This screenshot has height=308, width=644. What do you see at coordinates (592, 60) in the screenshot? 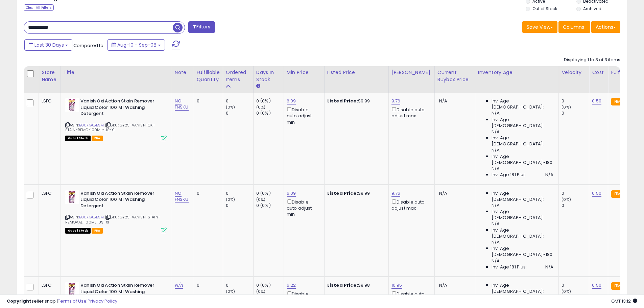
I see `div: Displaying 1 to 3 of 3 items` at bounding box center [592, 60].